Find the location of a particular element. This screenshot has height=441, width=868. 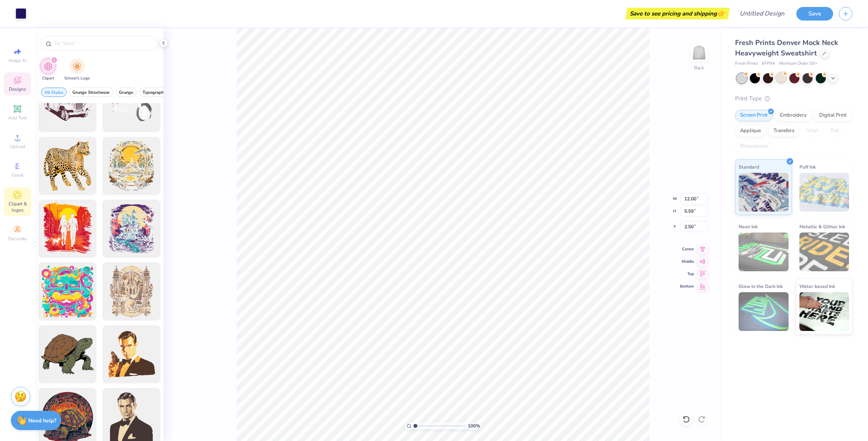

span: Metallic & Glitter Ink is located at coordinates (822, 226).